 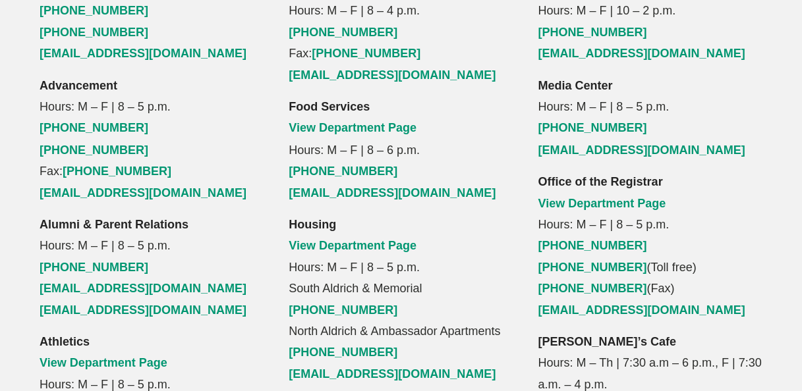 What do you see at coordinates (152, 139) in the screenshot?
I see `p: Hours: M – F | 8 – 5 p.m. Fax:` at bounding box center [152, 139].